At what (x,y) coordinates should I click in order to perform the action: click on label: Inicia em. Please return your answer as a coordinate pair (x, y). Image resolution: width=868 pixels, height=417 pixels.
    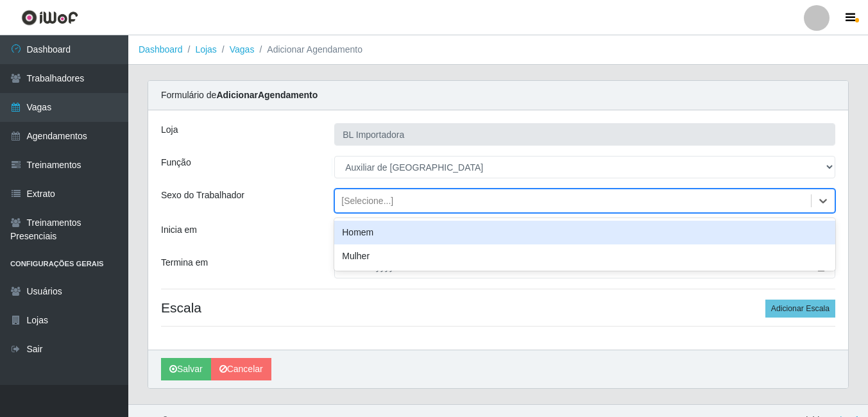
    Looking at the image, I should click on (179, 230).